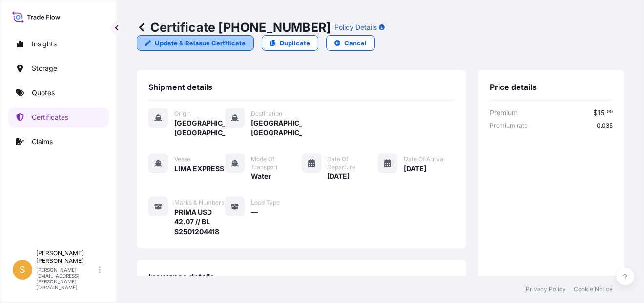 The width and height of the screenshot is (644, 303). I want to click on span: Insurance details, so click(181, 276).